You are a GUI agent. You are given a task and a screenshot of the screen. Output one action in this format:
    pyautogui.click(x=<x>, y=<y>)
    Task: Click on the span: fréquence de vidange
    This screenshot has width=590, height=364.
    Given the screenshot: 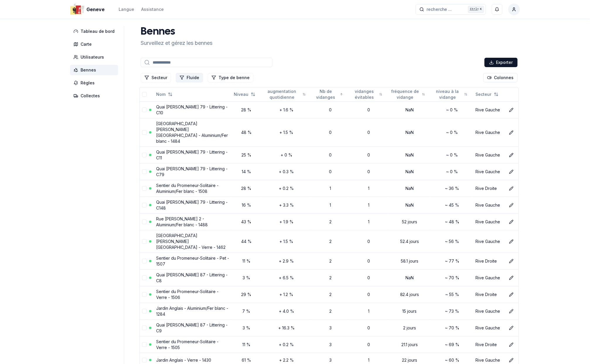 What is the action you would take?
    pyautogui.click(x=405, y=94)
    